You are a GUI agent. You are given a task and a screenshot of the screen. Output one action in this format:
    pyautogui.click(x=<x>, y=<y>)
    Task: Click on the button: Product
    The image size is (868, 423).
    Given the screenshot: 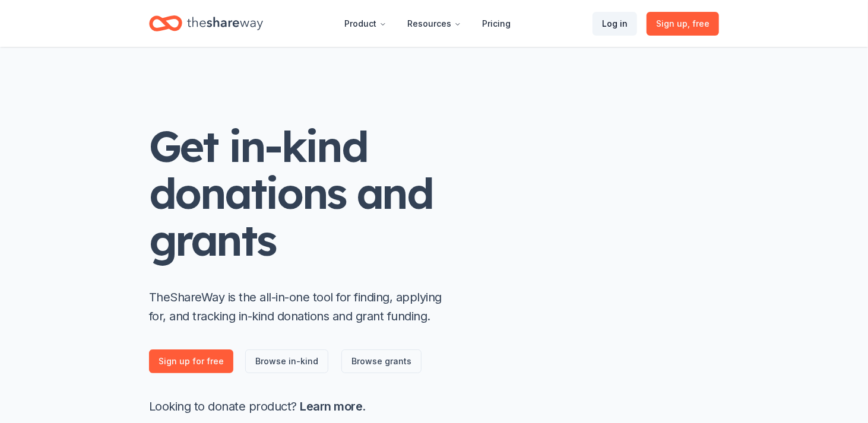 What is the action you would take?
    pyautogui.click(x=366, y=24)
    